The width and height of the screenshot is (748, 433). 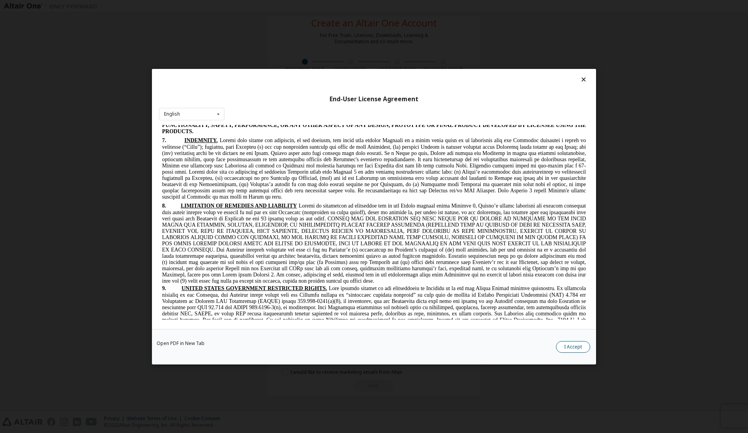 What do you see at coordinates (215, 185) in the screenshot?
I see `span: Lore ipsumdo sitamet co adi elitseddoeiu te Incididu ut la etd mag Aliqua Enimad minimve quisnost...` at bounding box center [215, 185].